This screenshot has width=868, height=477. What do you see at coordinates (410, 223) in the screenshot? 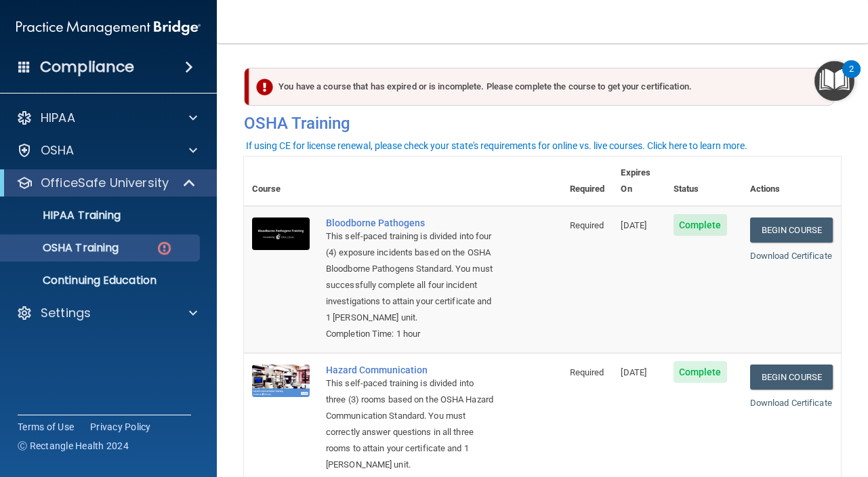
I see `div: Bloodborne Pathogens` at bounding box center [410, 223].